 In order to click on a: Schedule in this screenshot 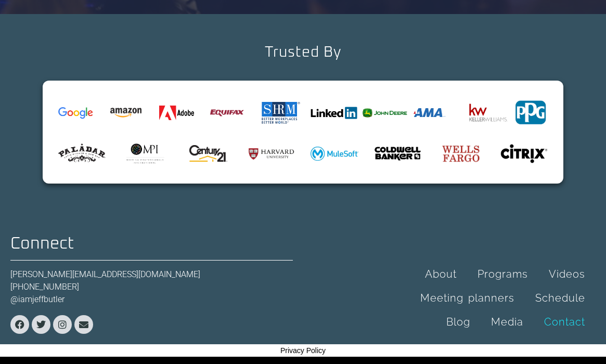, I will do `click(560, 298)`.